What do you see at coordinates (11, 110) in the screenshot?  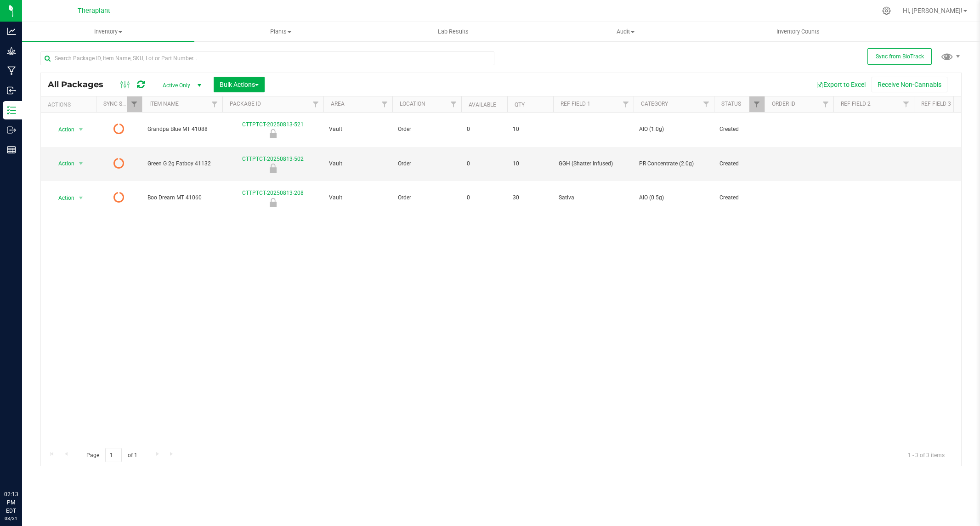 I see `inline-svg: Inventory` at bounding box center [11, 110].